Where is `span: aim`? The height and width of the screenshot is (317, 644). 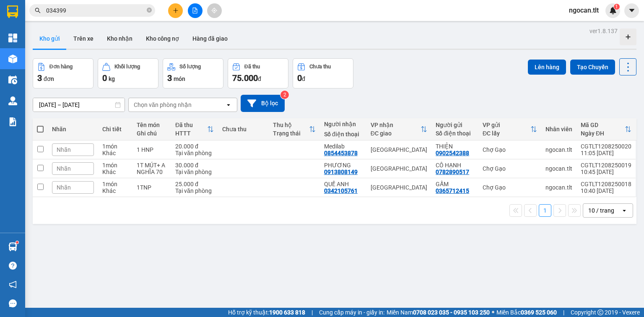 span: aim is located at coordinates (214, 10).